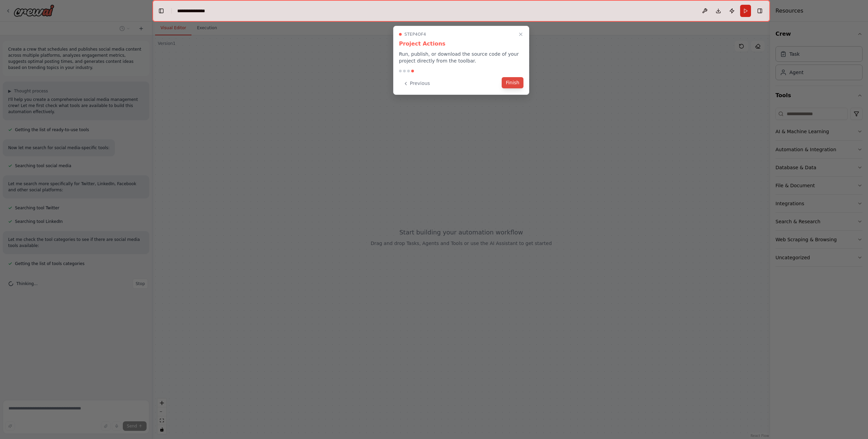 The image size is (868, 439). What do you see at coordinates (415, 35) in the screenshot?
I see `span: Step 4 of 4` at bounding box center [415, 35].